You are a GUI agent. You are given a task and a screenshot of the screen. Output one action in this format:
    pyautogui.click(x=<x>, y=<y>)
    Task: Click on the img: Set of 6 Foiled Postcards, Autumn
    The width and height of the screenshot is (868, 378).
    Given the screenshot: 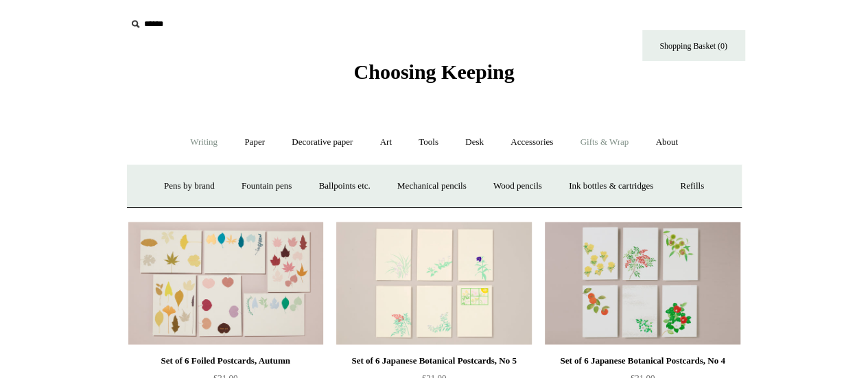 What is the action you would take?
    pyautogui.click(x=226, y=283)
    